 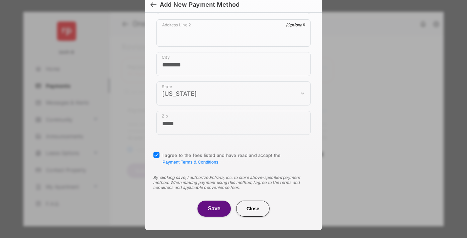 What do you see at coordinates (233, 182) in the screenshot?
I see `div: By clicking save, I authorize Entrata, Inc. to store above-specified payment method. When making ...` at bounding box center [233, 182].